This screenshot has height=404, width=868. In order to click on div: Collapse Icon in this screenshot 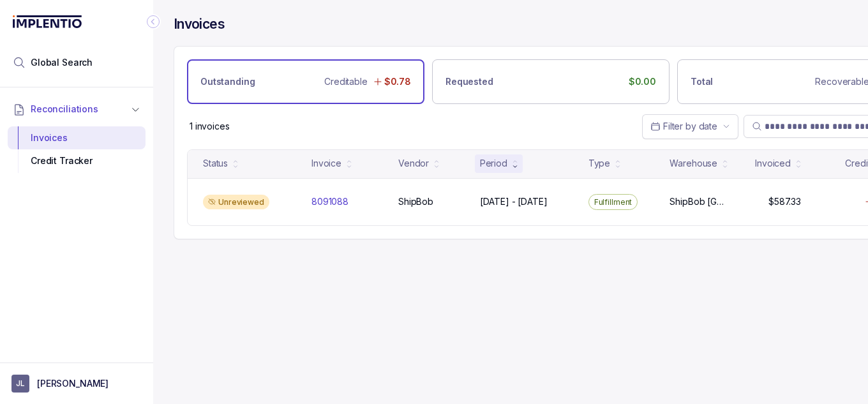, I will do `click(153, 21)`.